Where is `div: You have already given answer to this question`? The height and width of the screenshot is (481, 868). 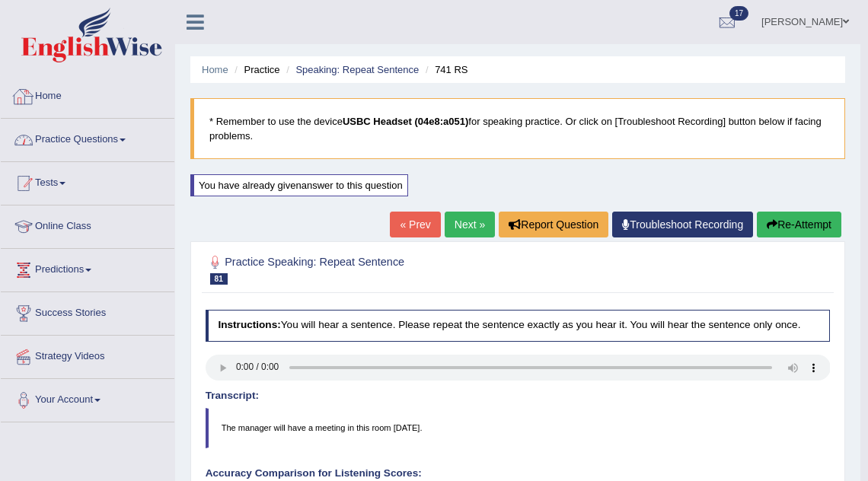 div: You have already given answer to this question is located at coordinates (299, 185).